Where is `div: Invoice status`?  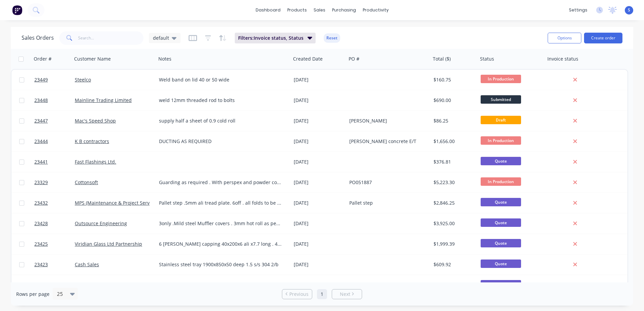
div: Invoice status is located at coordinates (563, 59).